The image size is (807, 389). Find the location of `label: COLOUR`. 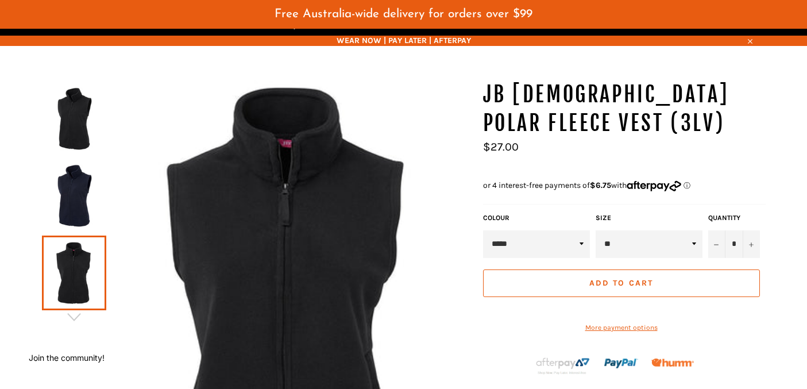

label: COLOUR is located at coordinates (536, 218).